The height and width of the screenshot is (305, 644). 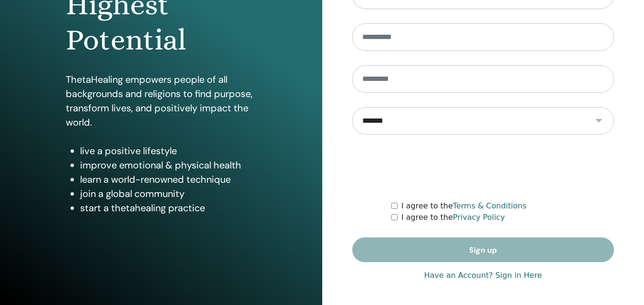 What do you see at coordinates (168, 151) in the screenshot?
I see `li: live a positive lifestyle` at bounding box center [168, 151].